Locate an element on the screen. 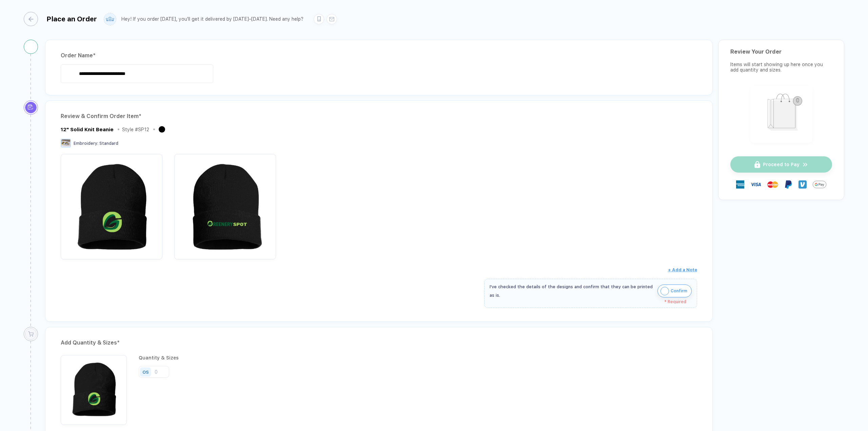 Image resolution: width=868 pixels, height=431 pixels. img: user profile is located at coordinates (110, 19).